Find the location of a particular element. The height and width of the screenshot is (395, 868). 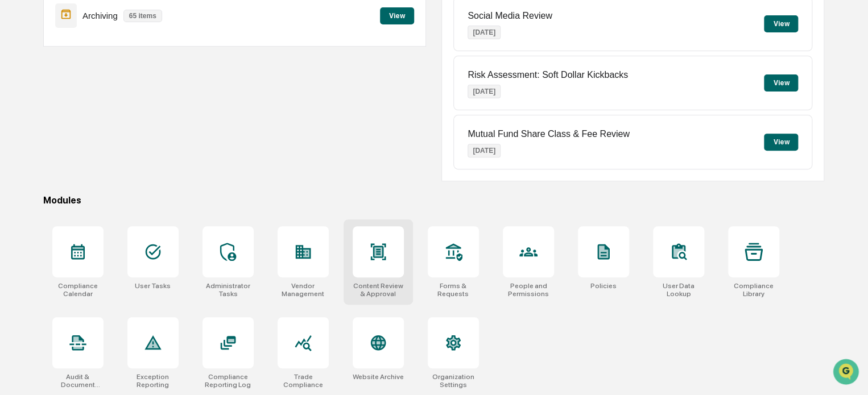

div: Trade Compliance is located at coordinates (303, 381).